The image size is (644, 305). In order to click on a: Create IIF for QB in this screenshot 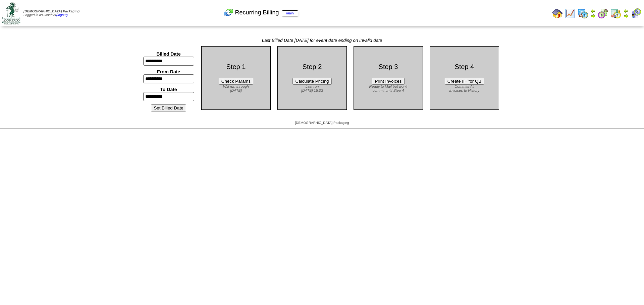, I will do `click(464, 81)`.